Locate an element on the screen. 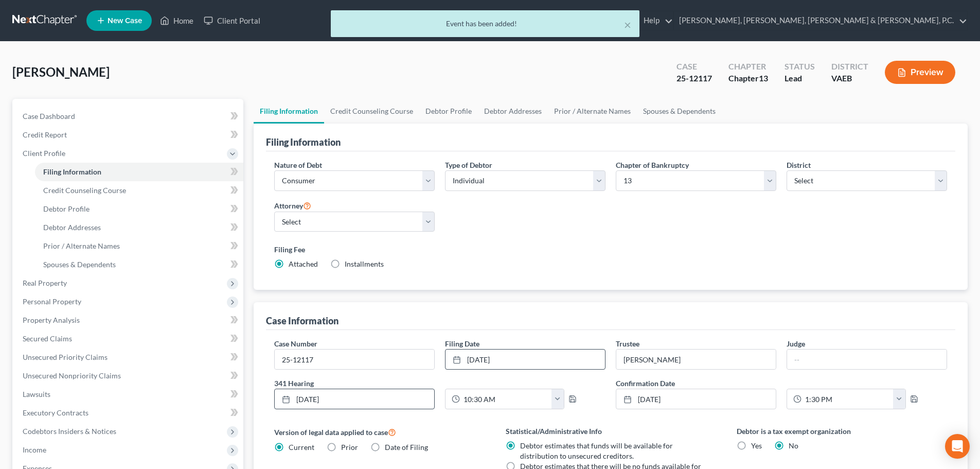 This screenshot has height=469, width=980. span: 13 is located at coordinates (763, 77).